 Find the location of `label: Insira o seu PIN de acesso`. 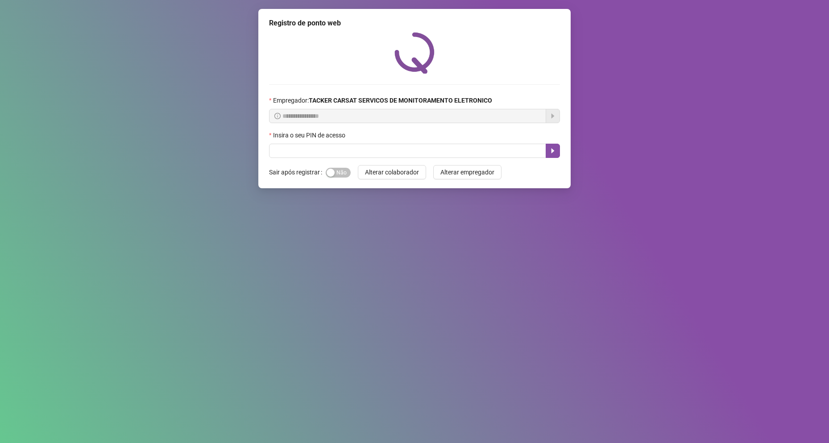

label: Insira o seu PIN de acesso is located at coordinates (310, 135).